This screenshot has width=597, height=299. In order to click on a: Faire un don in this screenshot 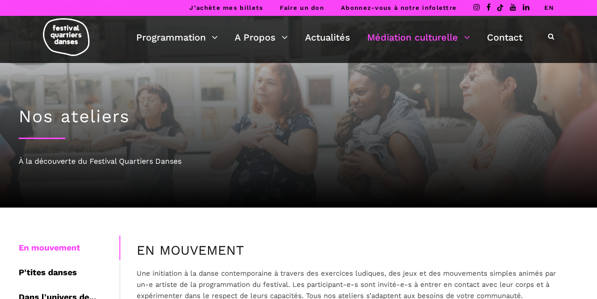, I will do `click(302, 7)`.